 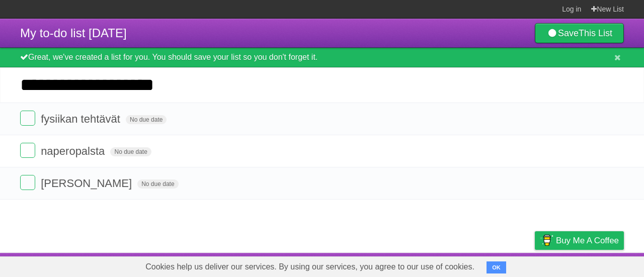 I want to click on a: Buy me a coffee, so click(x=579, y=241).